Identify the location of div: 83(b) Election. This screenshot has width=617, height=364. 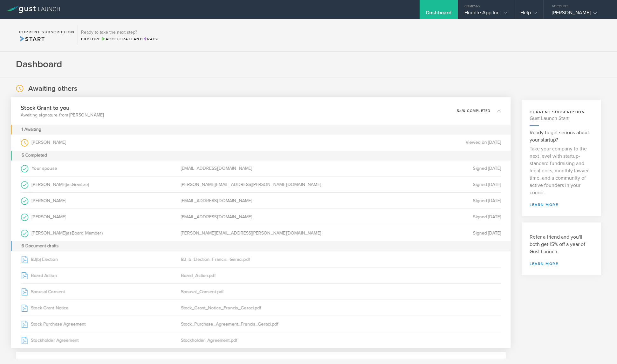
(100, 260).